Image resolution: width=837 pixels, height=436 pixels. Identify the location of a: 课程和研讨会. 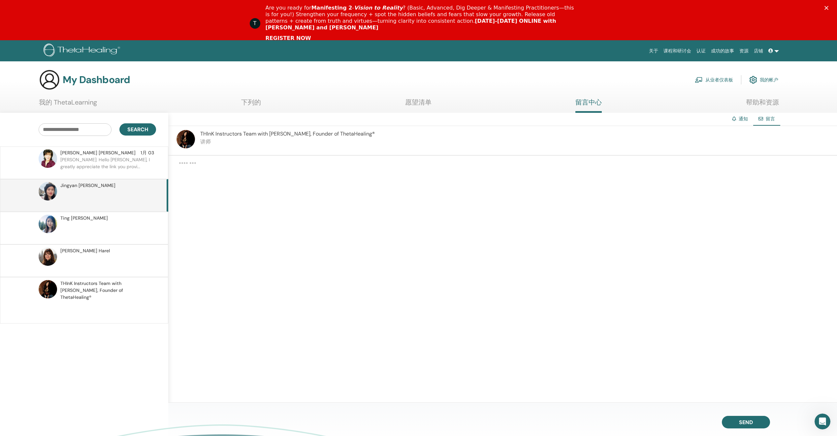
(678, 51).